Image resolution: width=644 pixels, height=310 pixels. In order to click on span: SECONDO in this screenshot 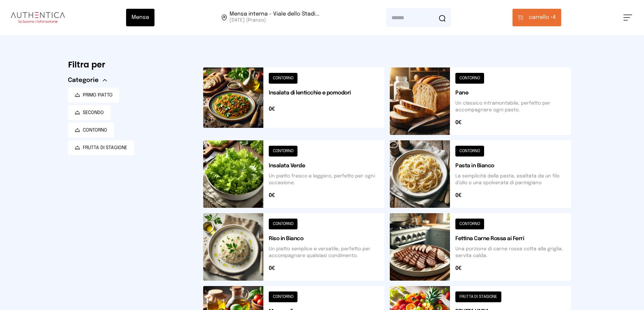, I will do `click(94, 113)`.